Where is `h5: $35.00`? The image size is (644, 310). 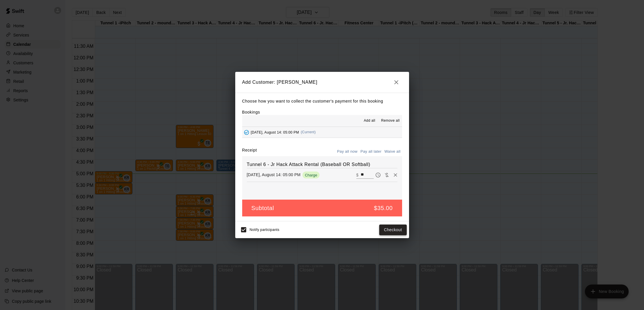 h5: $35.00 is located at coordinates (383, 208).